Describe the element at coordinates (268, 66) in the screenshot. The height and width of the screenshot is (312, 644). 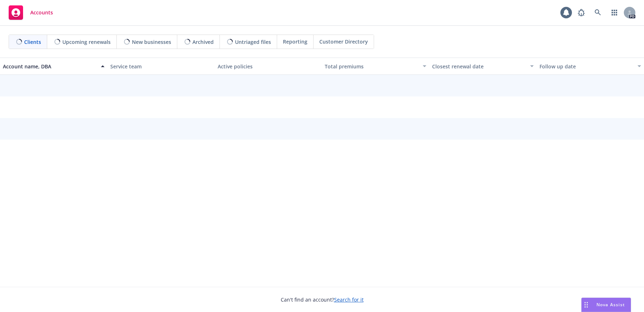
I see `div: Active policies` at that location.